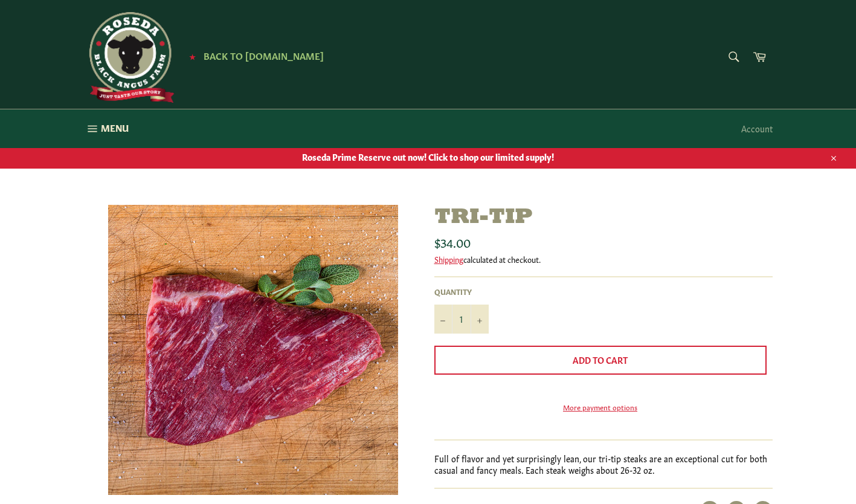  I want to click on span: $34.00, so click(453, 242).